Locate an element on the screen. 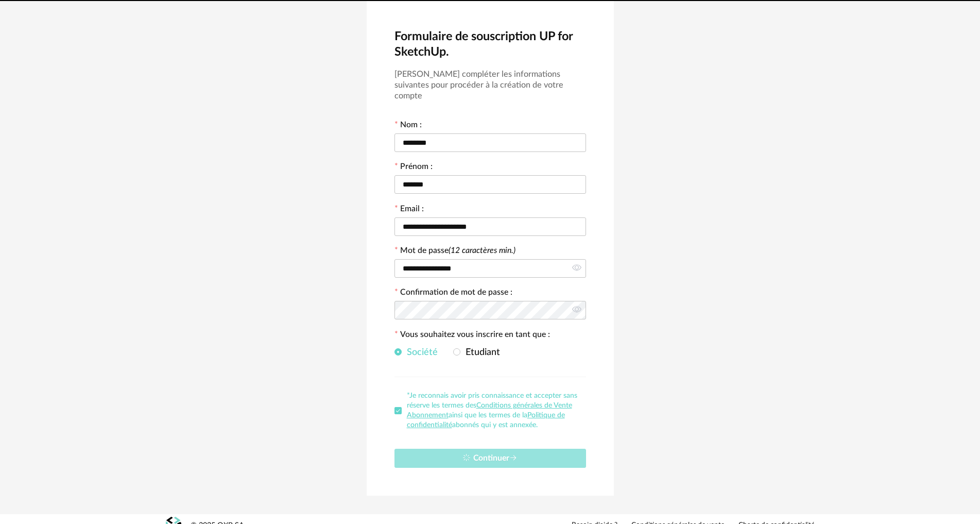 This screenshot has width=980, height=524. span: *Je reconnais avoir pris connaissance et accepter sans réserve les termes des ainsi que les terme... is located at coordinates (492, 410).